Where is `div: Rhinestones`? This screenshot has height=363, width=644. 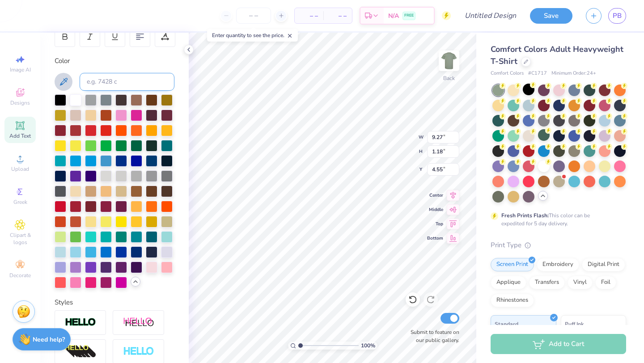
div: Rhinestones is located at coordinates (512, 300).